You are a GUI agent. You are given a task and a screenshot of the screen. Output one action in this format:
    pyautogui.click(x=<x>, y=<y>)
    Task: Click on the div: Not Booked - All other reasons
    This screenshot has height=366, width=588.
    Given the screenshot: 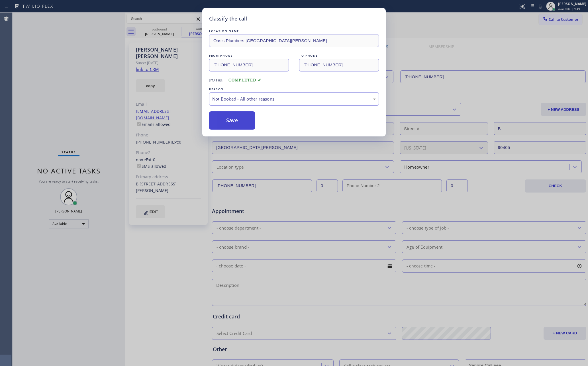 What is the action you would take?
    pyautogui.click(x=294, y=99)
    